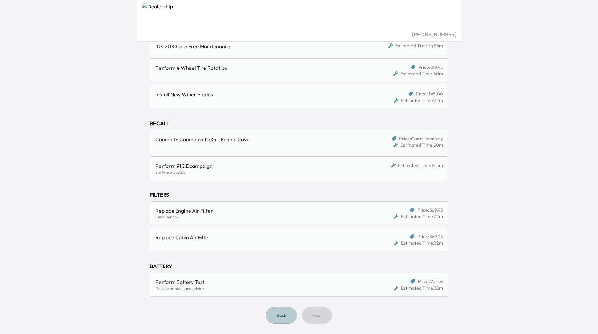  What do you see at coordinates (261, 68) in the screenshot?
I see `div: Perform 4 Wheel Tire Rotation` at bounding box center [261, 68].